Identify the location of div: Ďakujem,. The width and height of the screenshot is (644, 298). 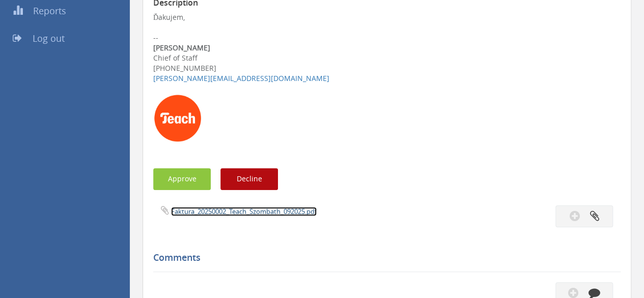
(387, 17).